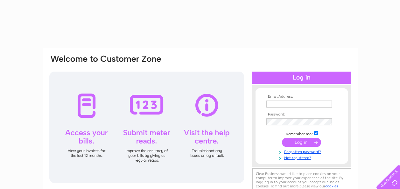 This screenshot has height=189, width=400. I want to click on a: Not registered?, so click(302, 157).